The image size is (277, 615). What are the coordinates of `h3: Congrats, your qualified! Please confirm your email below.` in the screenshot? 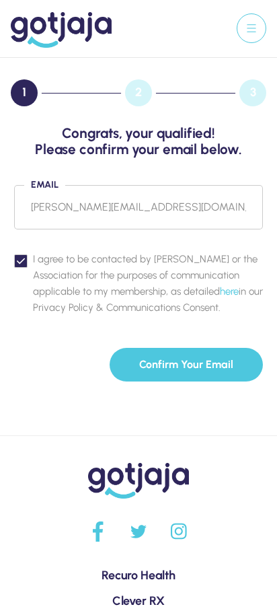 It's located at (139, 142).